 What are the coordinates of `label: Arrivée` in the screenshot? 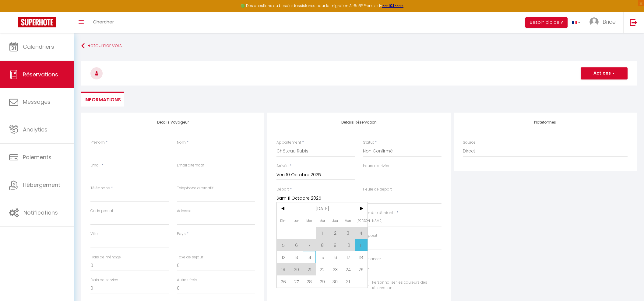 It's located at (282, 166).